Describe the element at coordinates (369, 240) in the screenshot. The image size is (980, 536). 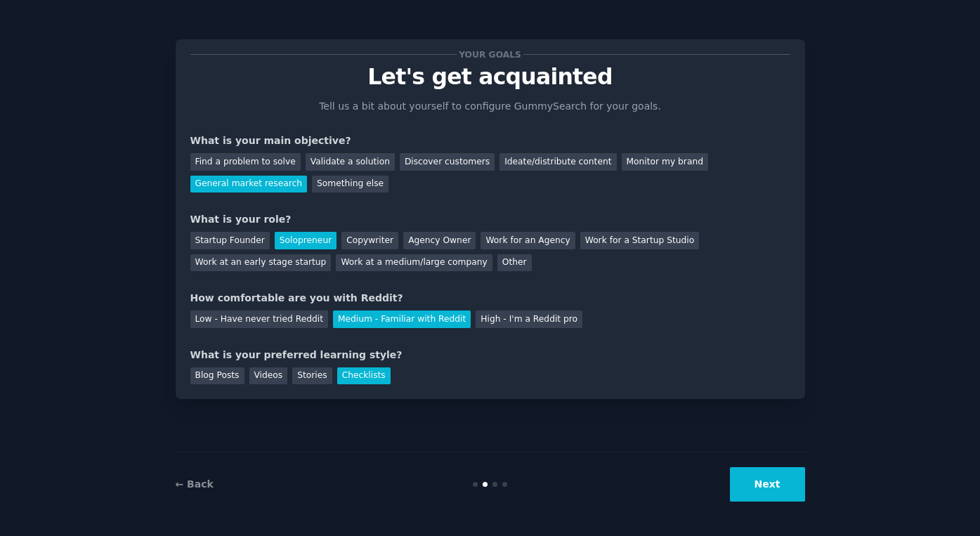
I see `div: Copywriter` at that location.